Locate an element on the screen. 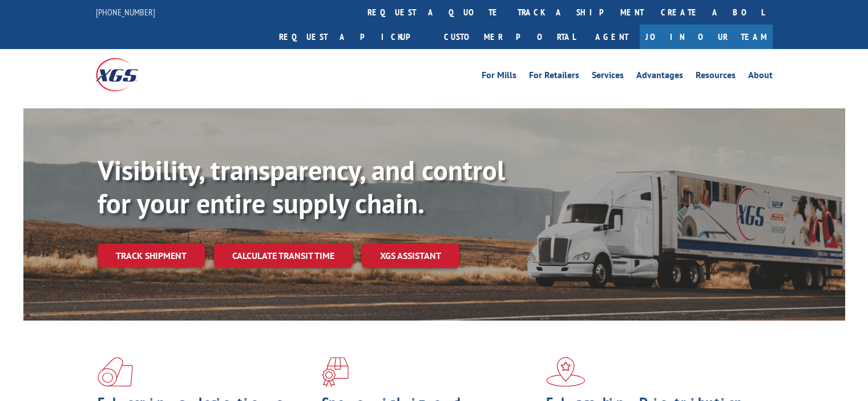 The height and width of the screenshot is (401, 868). a: Agent is located at coordinates (612, 36).